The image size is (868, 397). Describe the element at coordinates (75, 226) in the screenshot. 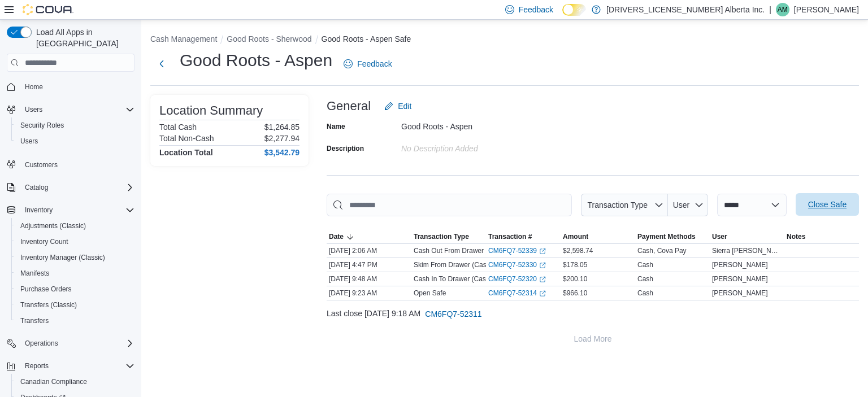

I see `button: Adjustments (Classic)` at that location.